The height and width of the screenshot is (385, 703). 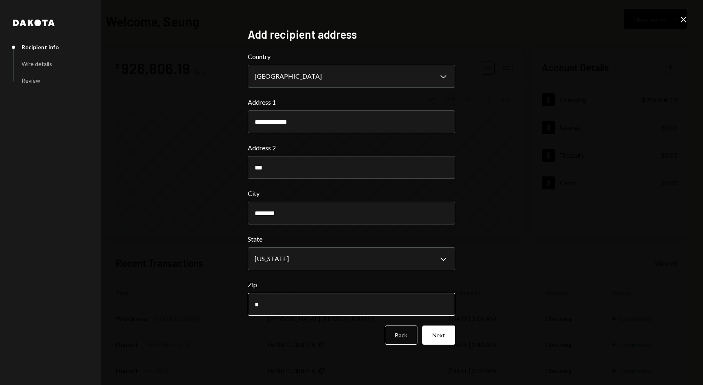 I want to click on button: Next, so click(x=439, y=334).